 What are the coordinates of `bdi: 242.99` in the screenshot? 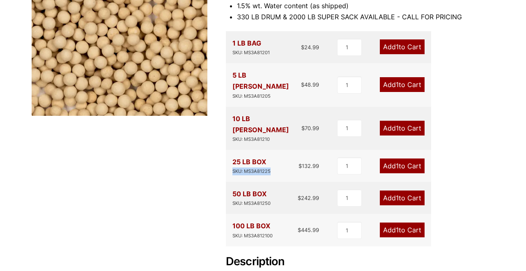 It's located at (308, 198).